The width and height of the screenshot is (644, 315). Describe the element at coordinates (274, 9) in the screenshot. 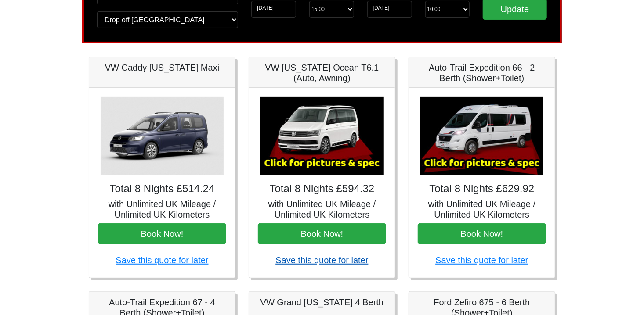

I see `input: Start Date` at that location.